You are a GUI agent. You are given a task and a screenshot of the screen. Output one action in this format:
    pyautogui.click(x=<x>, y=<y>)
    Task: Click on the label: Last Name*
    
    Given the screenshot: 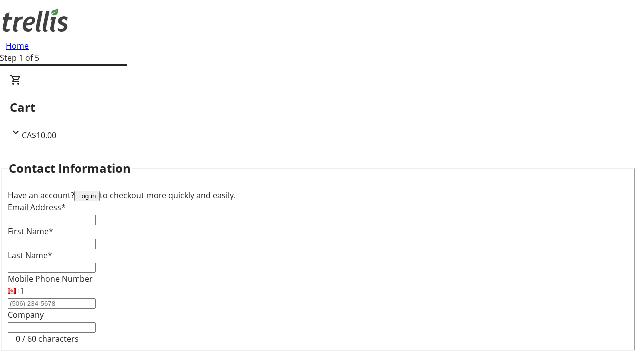 What is the action you would take?
    pyautogui.click(x=30, y=255)
    